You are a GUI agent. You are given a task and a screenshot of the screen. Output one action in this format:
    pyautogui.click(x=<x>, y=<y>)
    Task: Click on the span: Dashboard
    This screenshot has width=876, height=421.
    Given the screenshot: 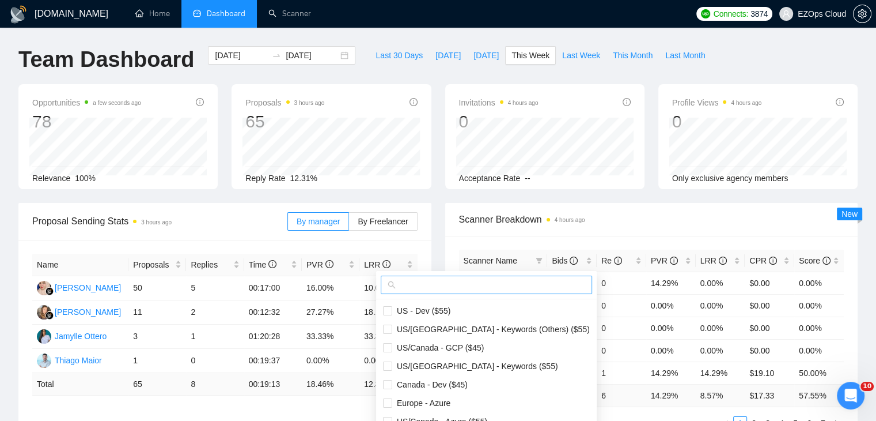 What is the action you would take?
    pyautogui.click(x=226, y=13)
    